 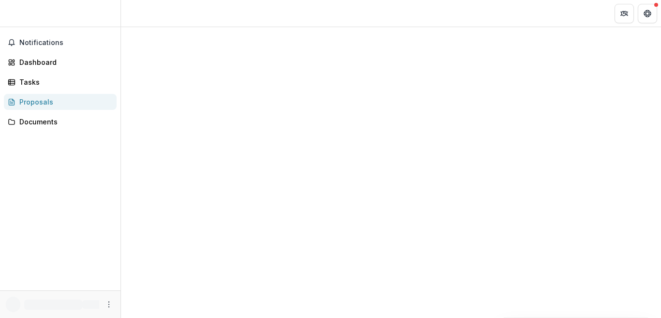 I want to click on div: Dashboard, so click(x=64, y=62).